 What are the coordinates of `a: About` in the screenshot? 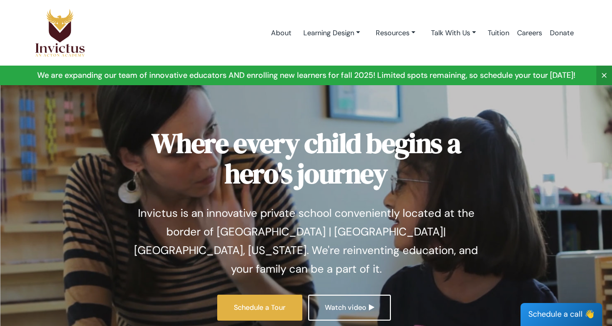 It's located at (281, 33).